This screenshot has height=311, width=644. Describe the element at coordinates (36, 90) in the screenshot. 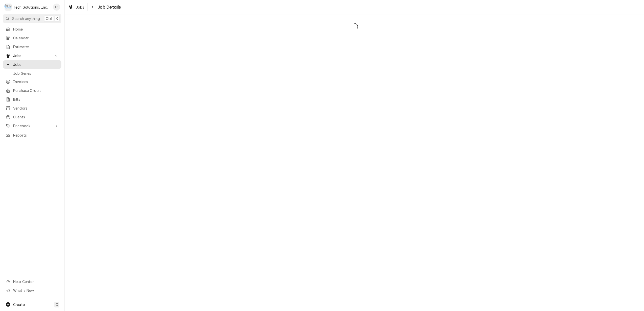

I see `span: Purchase Orders` at that location.